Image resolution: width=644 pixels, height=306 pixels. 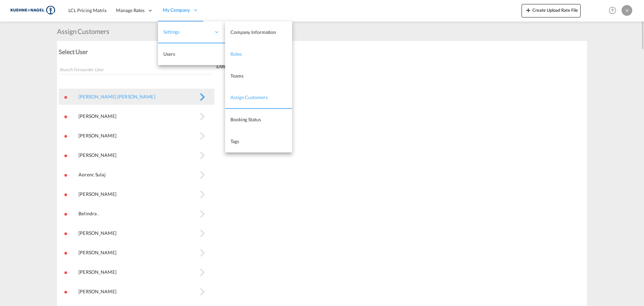 I want to click on input: Search Forwarder User, so click(x=135, y=70).